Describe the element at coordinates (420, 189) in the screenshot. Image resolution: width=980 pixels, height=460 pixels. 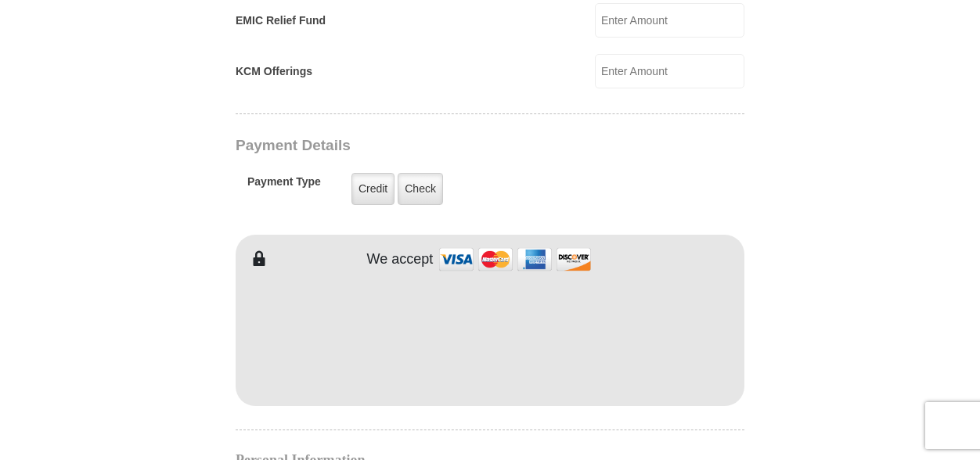
I see `label: Check` at that location.